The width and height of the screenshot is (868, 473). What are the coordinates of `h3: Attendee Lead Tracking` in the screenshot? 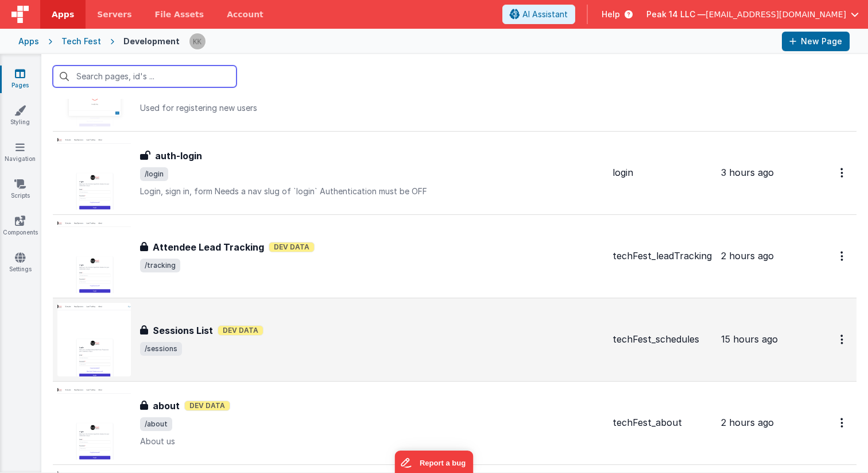 It's located at (209, 247).